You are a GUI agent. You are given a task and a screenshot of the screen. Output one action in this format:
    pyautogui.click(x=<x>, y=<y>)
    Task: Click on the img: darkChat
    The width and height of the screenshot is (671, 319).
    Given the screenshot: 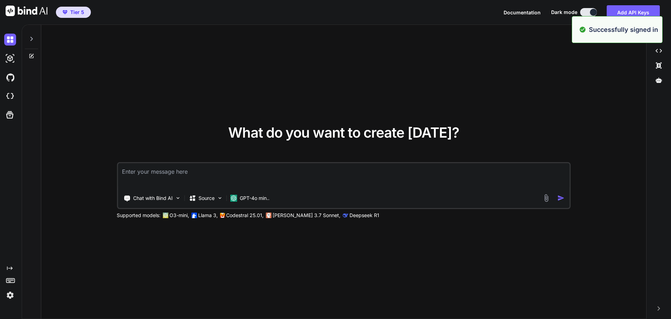 What is the action you would take?
    pyautogui.click(x=10, y=40)
    